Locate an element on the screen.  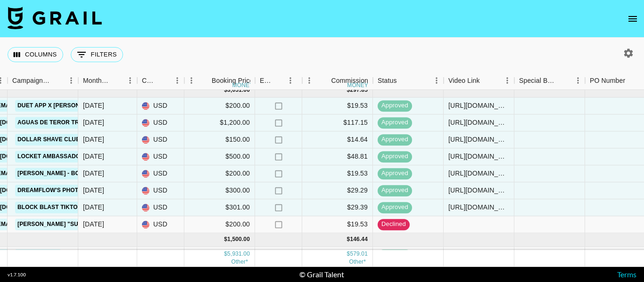
div: $300.00 is located at coordinates (220, 190).